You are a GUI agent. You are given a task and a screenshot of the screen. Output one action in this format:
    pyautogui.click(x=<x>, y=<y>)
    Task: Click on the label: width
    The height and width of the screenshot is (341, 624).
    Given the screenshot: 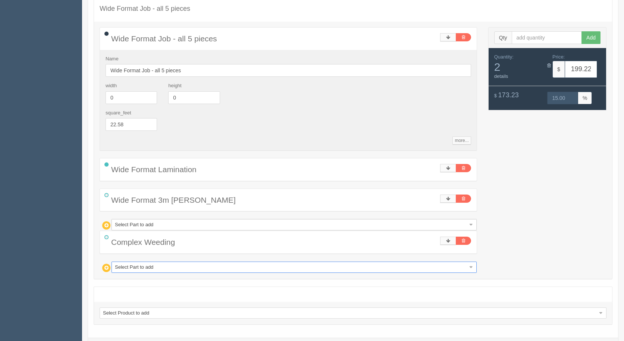 What is the action you would take?
    pyautogui.click(x=111, y=86)
    